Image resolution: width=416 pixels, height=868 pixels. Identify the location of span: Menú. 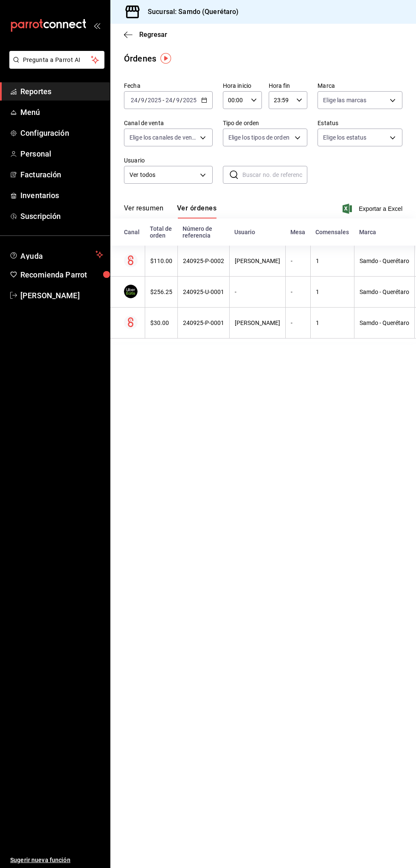
(61, 112).